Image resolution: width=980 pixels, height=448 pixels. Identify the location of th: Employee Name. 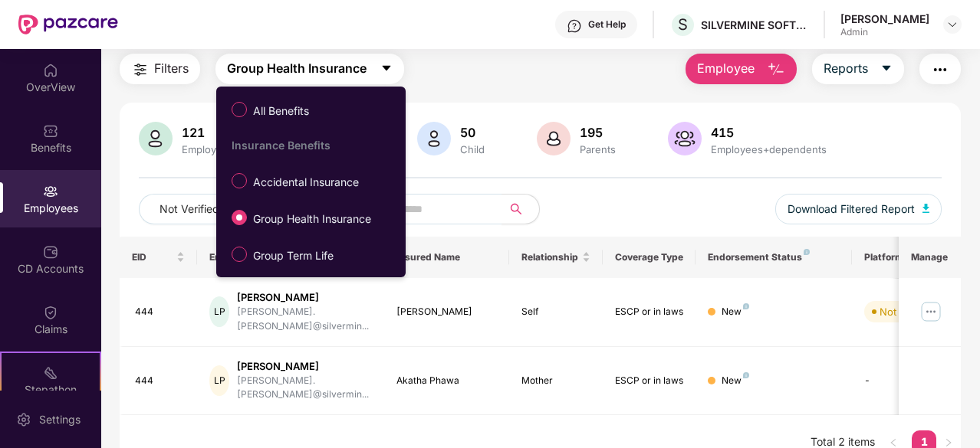
(290, 258).